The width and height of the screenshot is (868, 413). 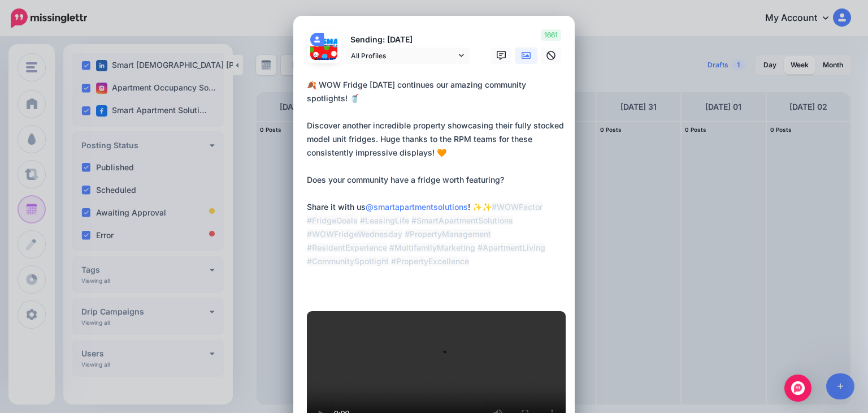 I want to click on a: All Profiles, so click(x=408, y=55).